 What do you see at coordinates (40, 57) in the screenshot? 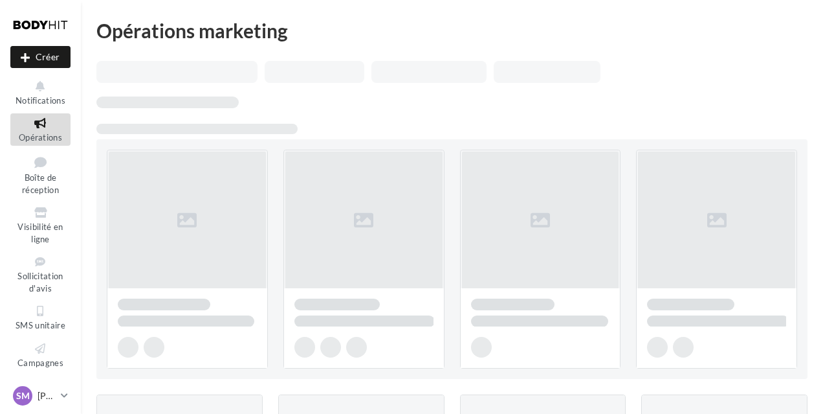
I see `button: Créer` at bounding box center [40, 57].